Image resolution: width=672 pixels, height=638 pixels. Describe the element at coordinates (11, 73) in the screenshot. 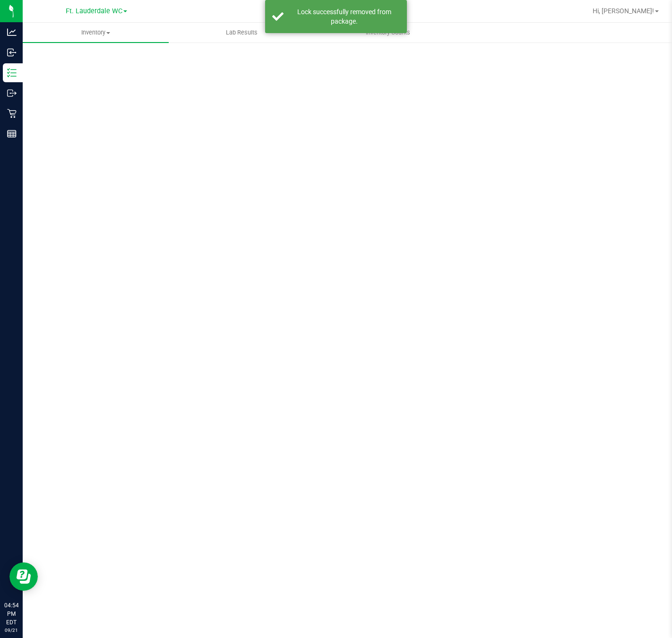

I see `inline-svg: Inventory` at that location.